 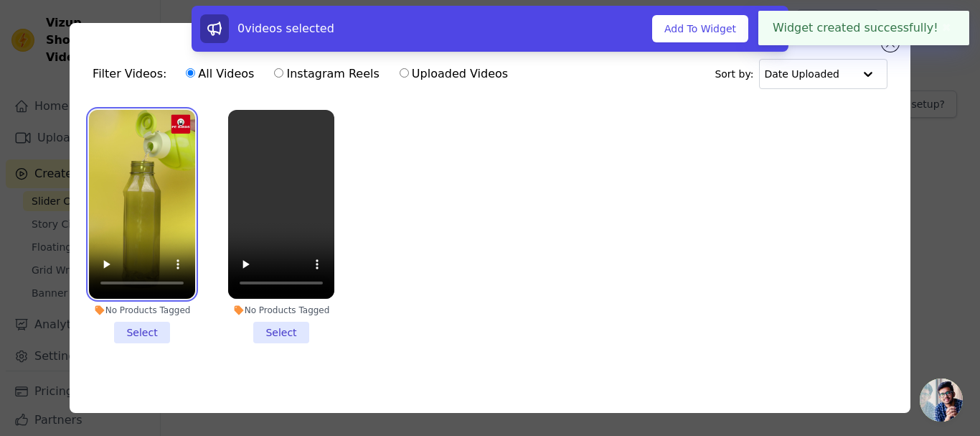 I want to click on label: Instagram Reels, so click(x=327, y=74).